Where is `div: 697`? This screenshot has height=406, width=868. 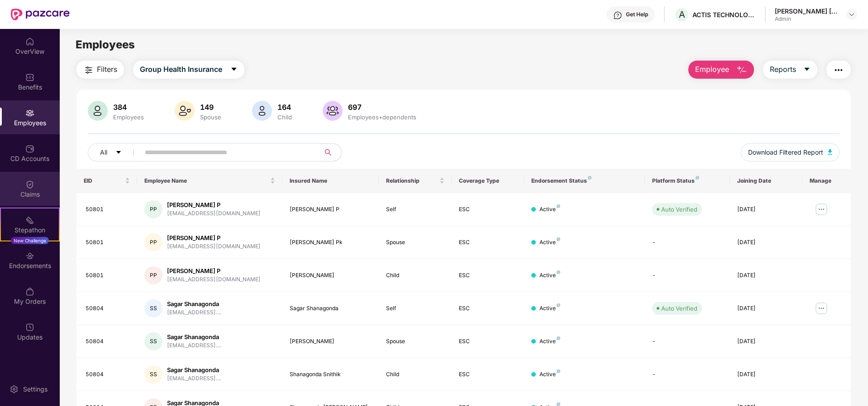
div: 697 is located at coordinates (382, 107).